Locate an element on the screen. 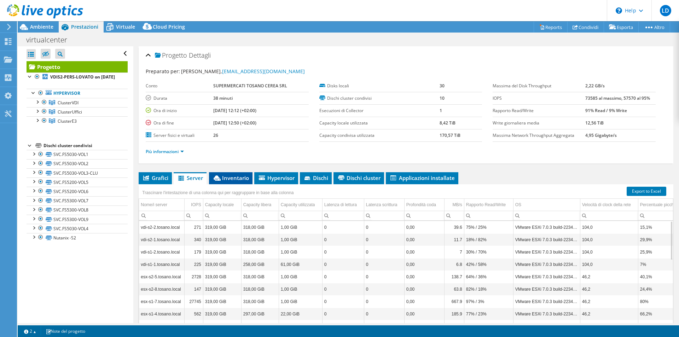  td: Column MB/s, Value 63.8 is located at coordinates (454, 289).